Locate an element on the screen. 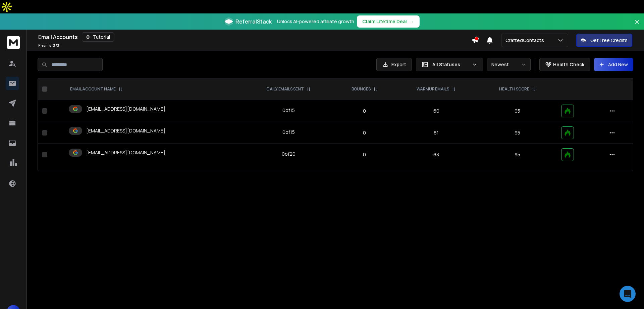  td: 63 is located at coordinates (436, 155).